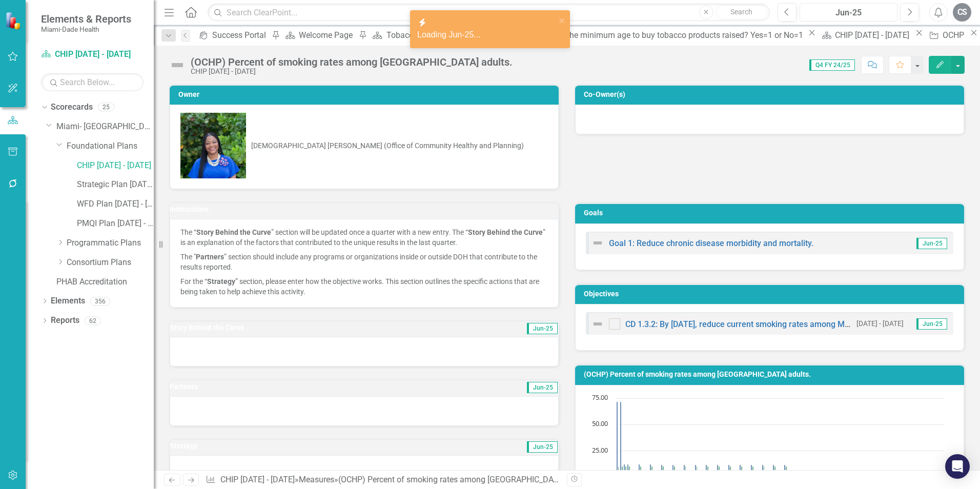 This screenshot has width=980, height=489. I want to click on path: Q1 FY 20/21, 10.5. Target., so click(626, 471).